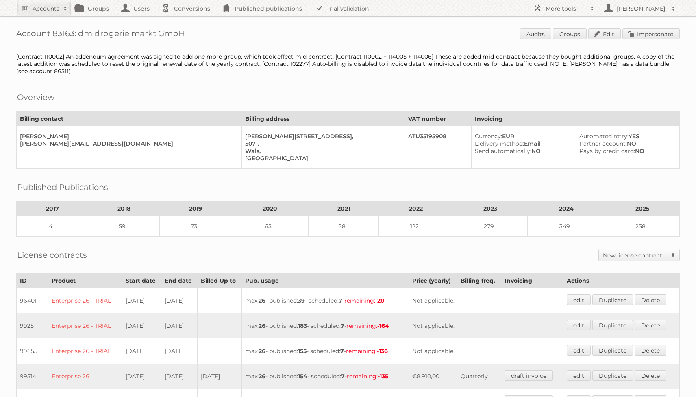 This screenshot has width=696, height=397. I want to click on td: 279, so click(490, 226).